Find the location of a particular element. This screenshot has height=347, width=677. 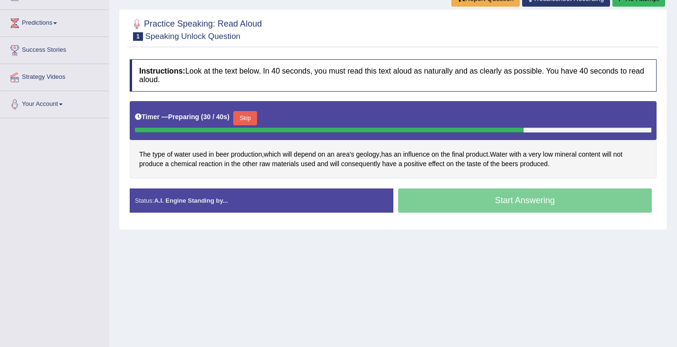

h2: Practice Speaking: Read Aloud is located at coordinates (196, 29).